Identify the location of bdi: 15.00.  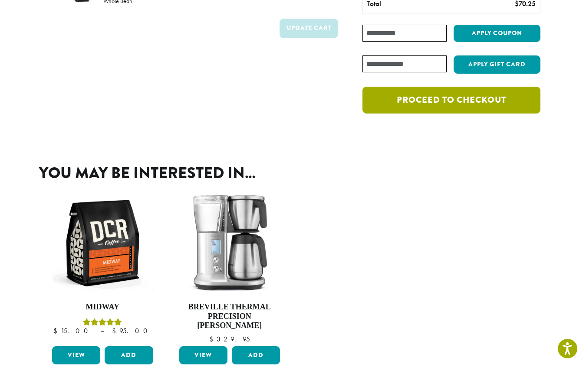
(72, 331).